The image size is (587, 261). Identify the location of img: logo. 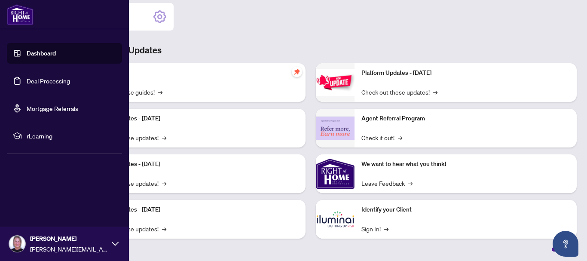
(20, 15).